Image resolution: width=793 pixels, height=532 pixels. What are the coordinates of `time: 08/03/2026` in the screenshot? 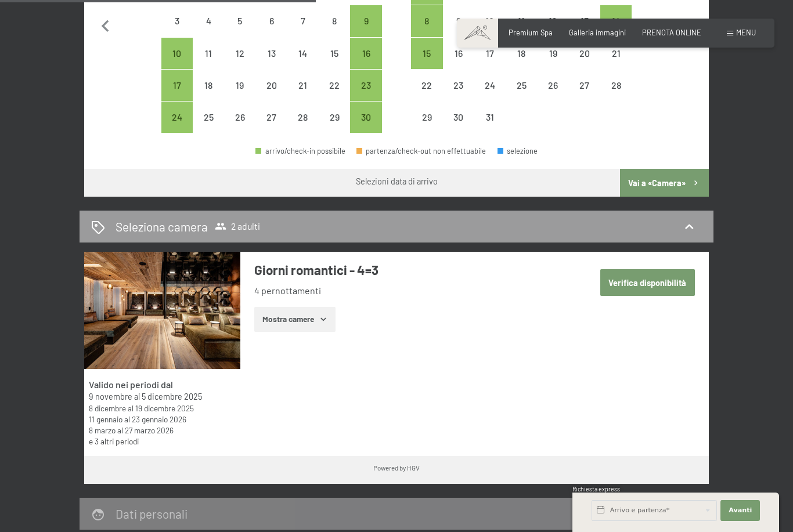 It's located at (102, 430).